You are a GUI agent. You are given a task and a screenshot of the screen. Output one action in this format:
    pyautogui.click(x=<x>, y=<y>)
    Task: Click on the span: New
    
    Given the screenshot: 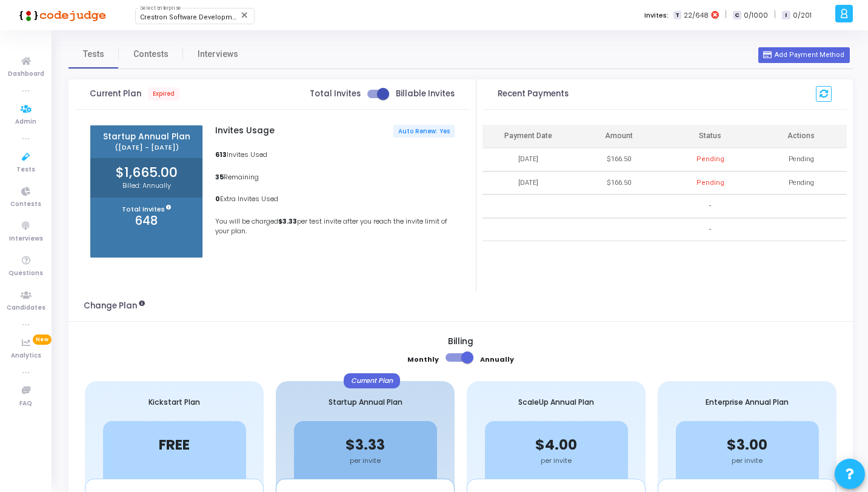 What is the action you would take?
    pyautogui.click(x=42, y=339)
    